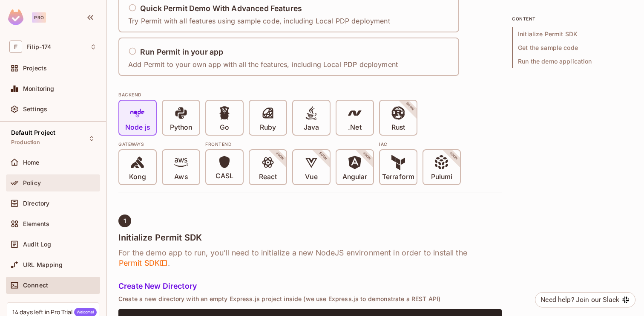  Describe the element at coordinates (259, 21) in the screenshot. I see `p: Try Permit with all features using sample code, including Local PDP deployment` at that location.